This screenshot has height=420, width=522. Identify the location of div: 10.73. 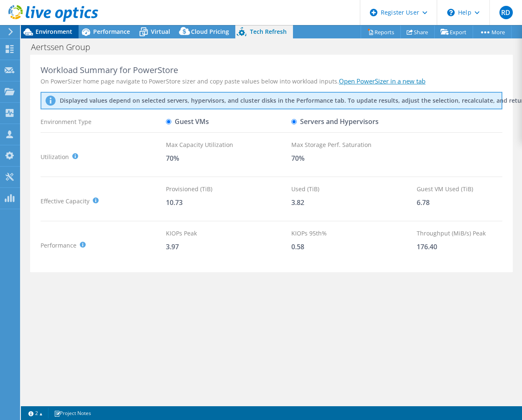
(228, 202).